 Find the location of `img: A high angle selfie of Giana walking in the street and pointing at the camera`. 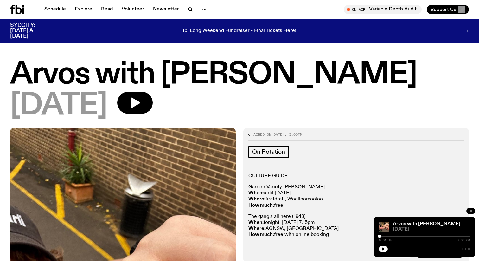

img: A high angle selfie of Giana walking in the street and pointing at the camera is located at coordinates (384, 226).